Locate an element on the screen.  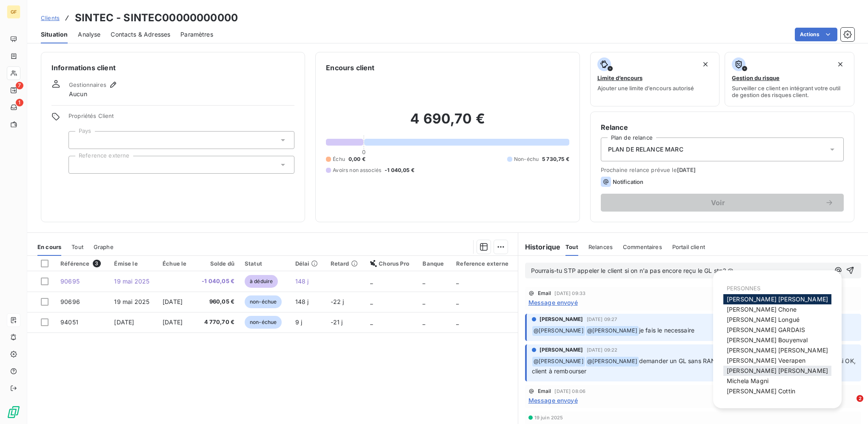
span: à déduire is located at coordinates (261, 281).